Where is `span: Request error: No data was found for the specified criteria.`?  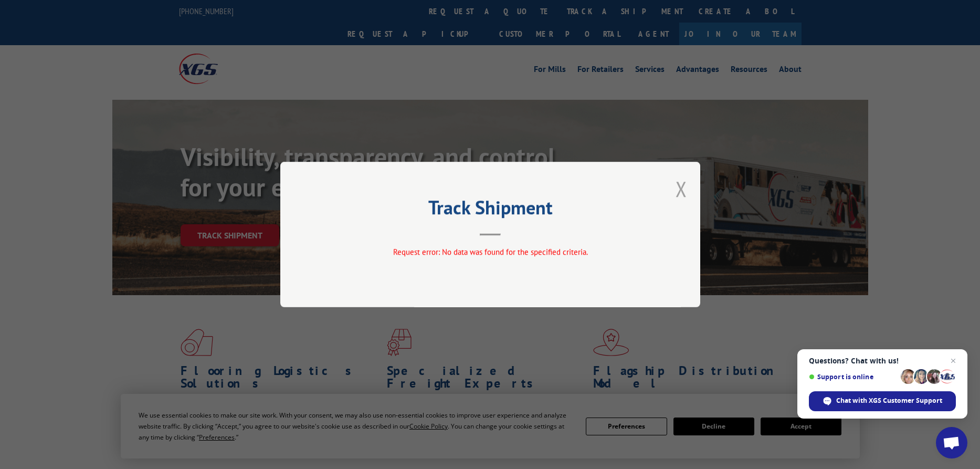 span: Request error: No data was found for the specified criteria. is located at coordinates (490, 251).